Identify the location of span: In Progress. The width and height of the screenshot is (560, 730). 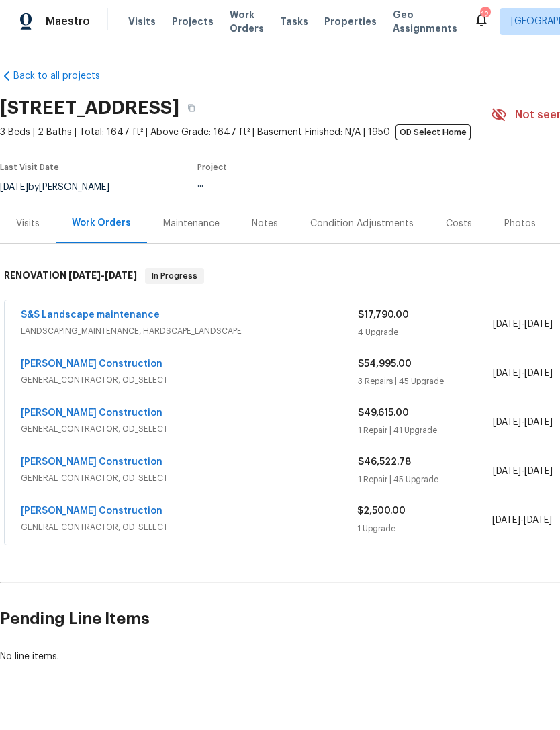
(175, 276).